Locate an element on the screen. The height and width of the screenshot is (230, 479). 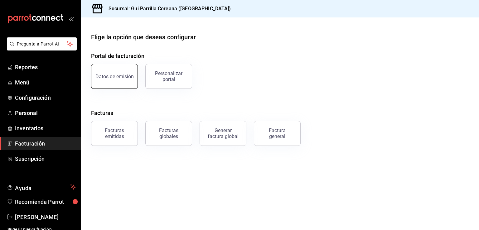
div: Facturas globales is located at coordinates (169, 133).